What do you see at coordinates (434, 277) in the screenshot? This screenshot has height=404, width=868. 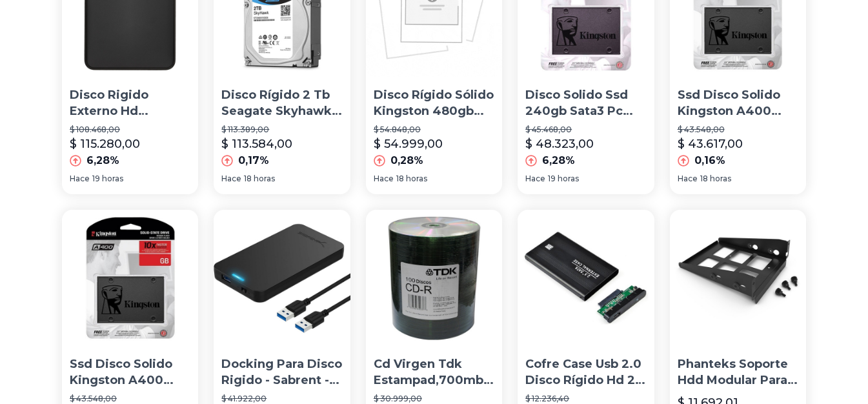 I see `img: Cd Virgen Tdk Estampad,700mb 80 Minutos Bulk X100,avellaneda` at bounding box center [434, 277].